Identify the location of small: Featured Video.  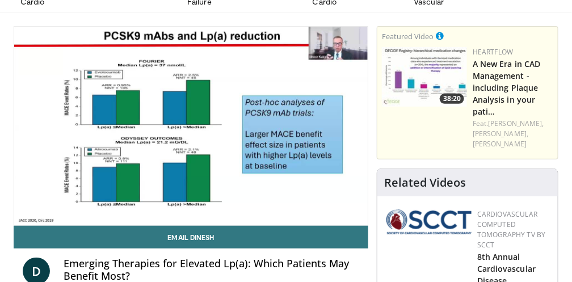
(408, 36).